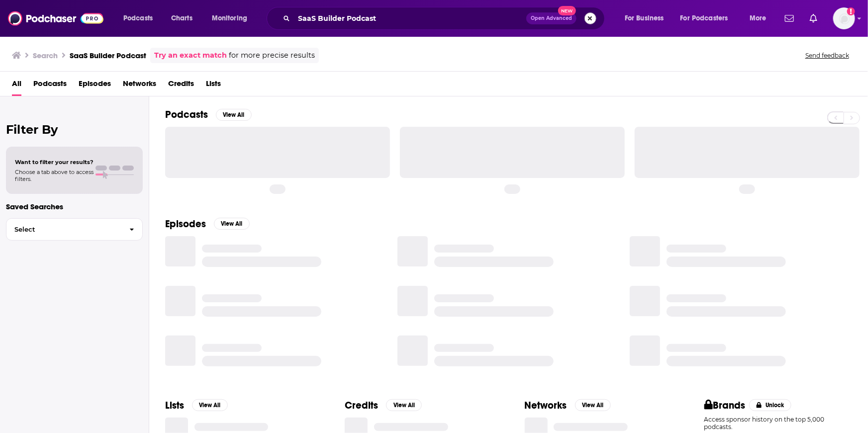 This screenshot has width=868, height=433. What do you see at coordinates (191, 55) in the screenshot?
I see `a: Try an exact match` at bounding box center [191, 55].